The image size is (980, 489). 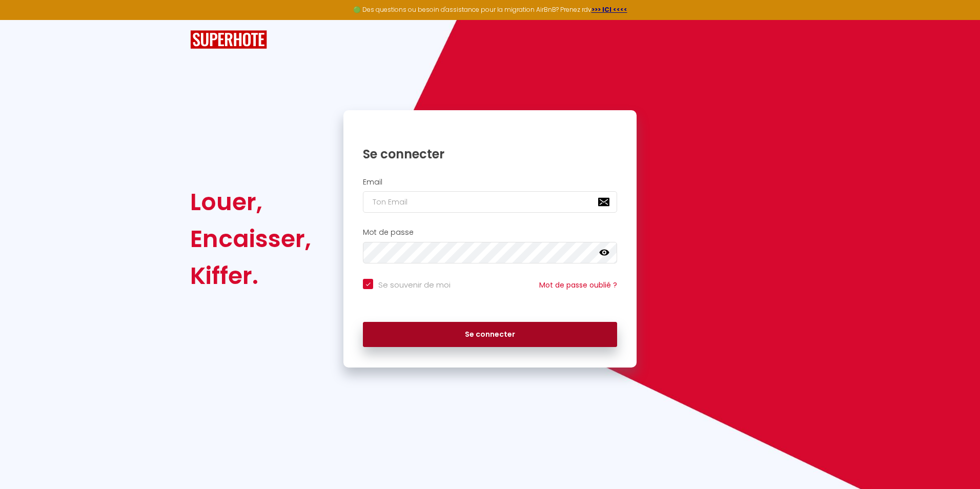 What do you see at coordinates (251, 202) in the screenshot?
I see `div: Louer,` at bounding box center [251, 202].